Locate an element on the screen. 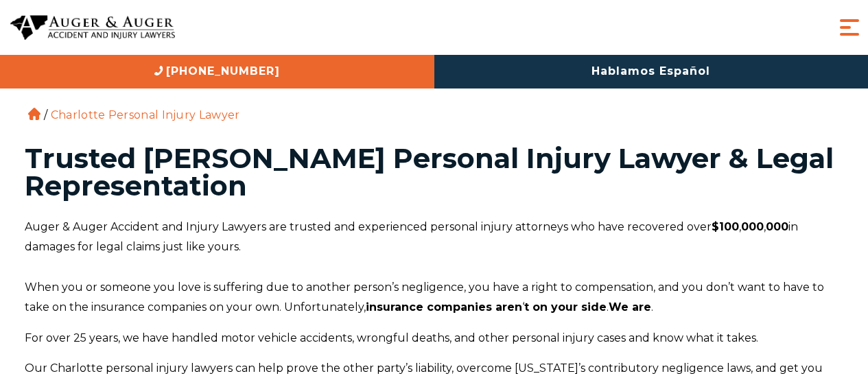 The height and width of the screenshot is (378, 868). a: Home is located at coordinates (34, 114).